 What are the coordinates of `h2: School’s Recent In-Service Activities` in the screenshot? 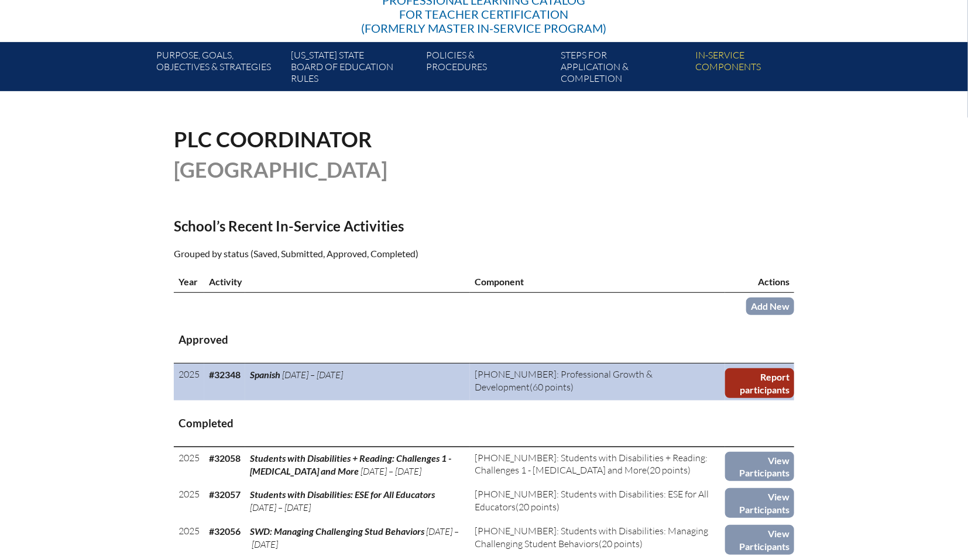 It's located at (380, 226).